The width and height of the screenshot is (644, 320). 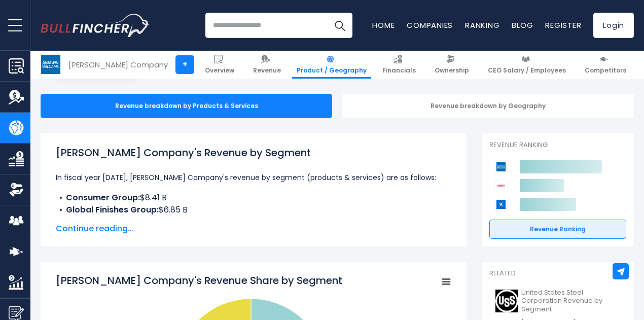 What do you see at coordinates (614, 25) in the screenshot?
I see `a: Login` at bounding box center [614, 25].